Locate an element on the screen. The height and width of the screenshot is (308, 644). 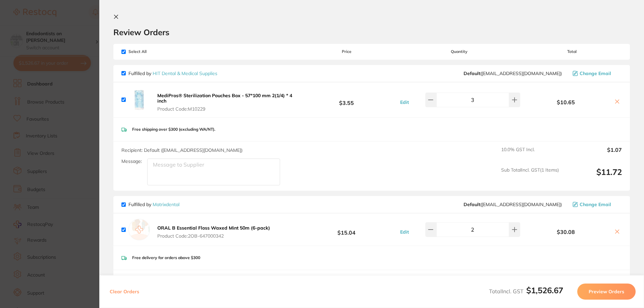
span: 10.0 % GST Incl. is located at coordinates (530, 154).